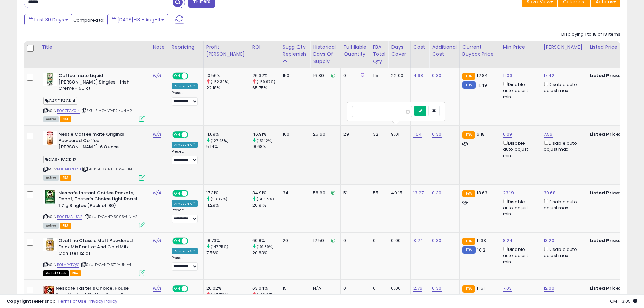 The height and width of the screenshot is (308, 644). I want to click on small: (-59.97%), so click(265, 82).